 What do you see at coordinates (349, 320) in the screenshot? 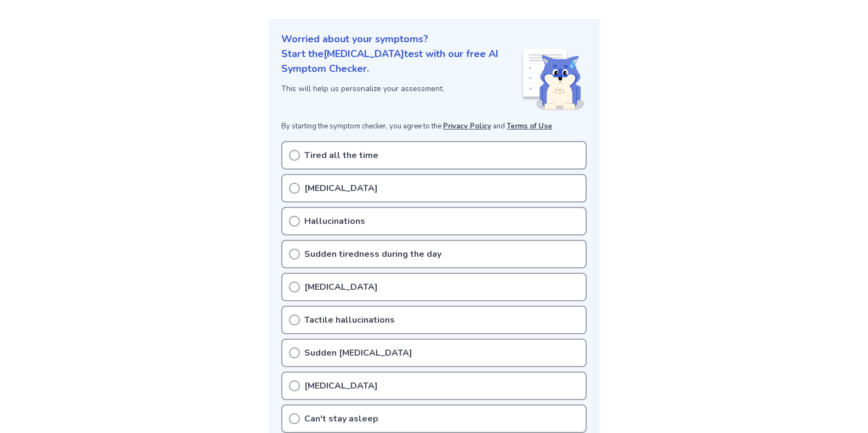
I see `p: Tactile hallucinations` at bounding box center [349, 320].